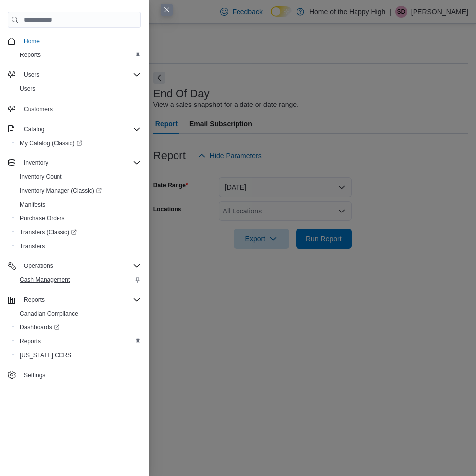 The image size is (476, 476). I want to click on a: Canadian Compliance, so click(49, 314).